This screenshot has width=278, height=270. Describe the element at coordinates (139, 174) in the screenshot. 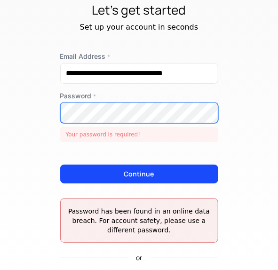

I see `button: Continue` at that location.